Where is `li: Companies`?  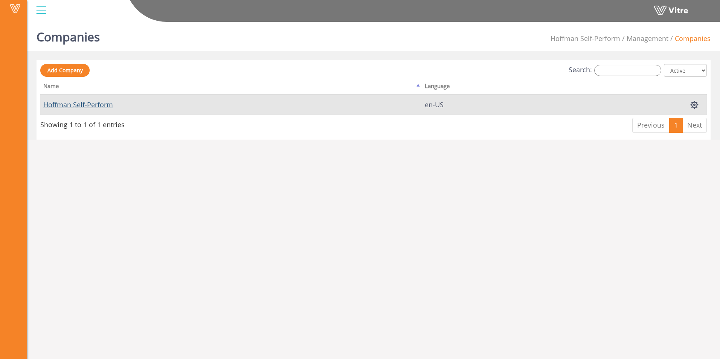 li: Companies is located at coordinates (689, 39).